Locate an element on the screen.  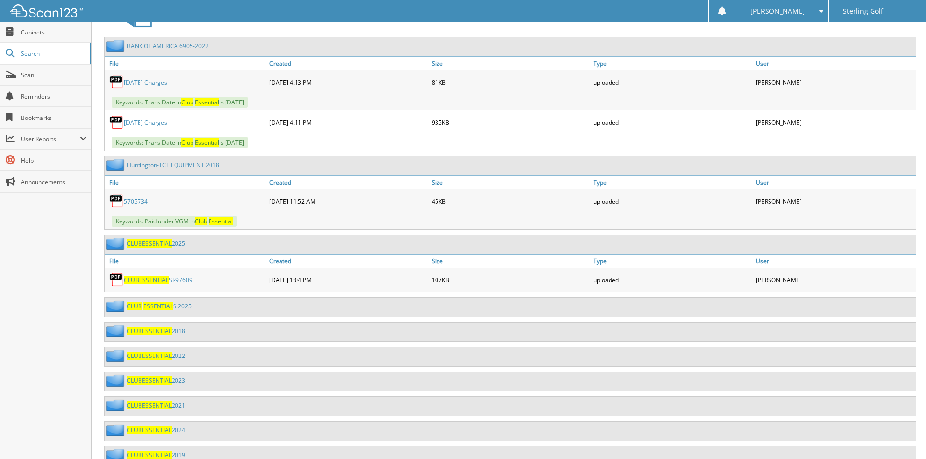
a: 5705734 is located at coordinates (136, 201).